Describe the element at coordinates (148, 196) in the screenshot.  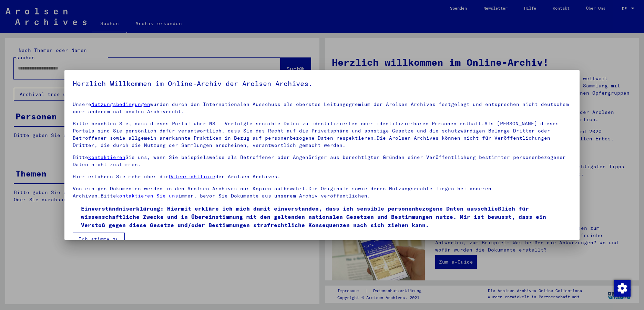
I see `a: kontaktieren Sie uns` at that location.